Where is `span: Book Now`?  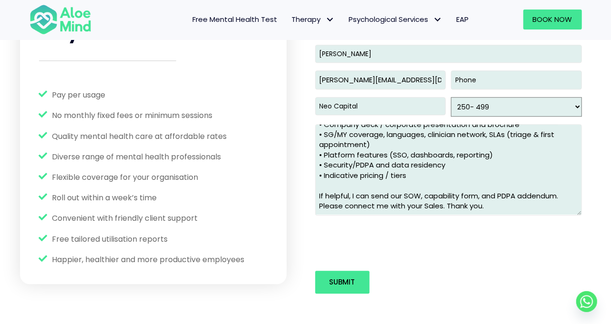
span: Book Now is located at coordinates (552, 19).